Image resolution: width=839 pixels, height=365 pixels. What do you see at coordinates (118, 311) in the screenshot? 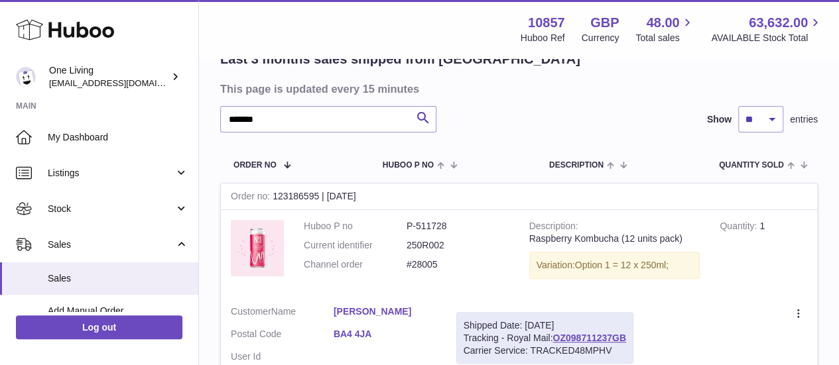
I see `span: Add Manual Order` at bounding box center [118, 311].